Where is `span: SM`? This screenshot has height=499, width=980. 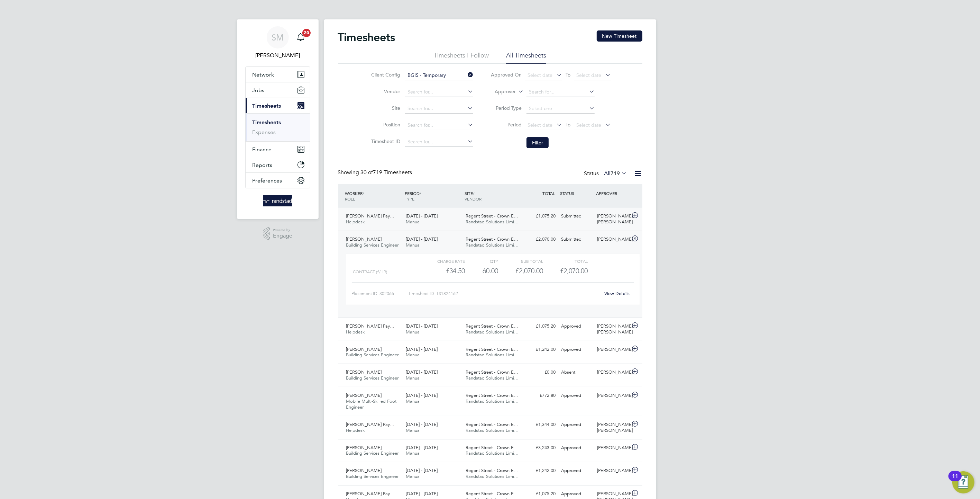 span: SM is located at coordinates (278, 37).